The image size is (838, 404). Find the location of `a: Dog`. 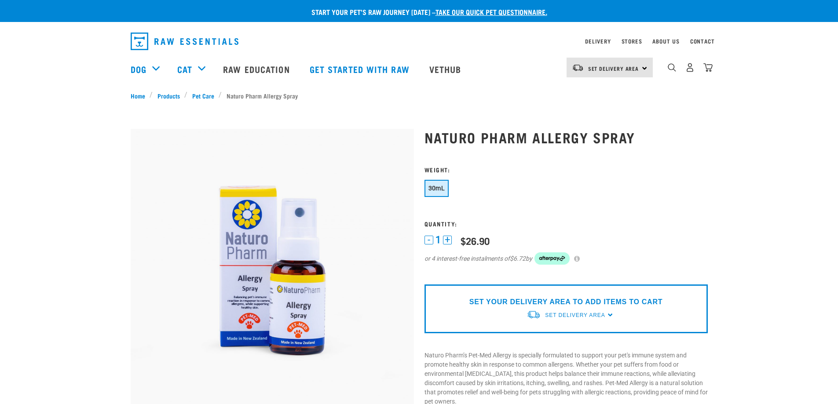

a: Dog is located at coordinates (139, 69).